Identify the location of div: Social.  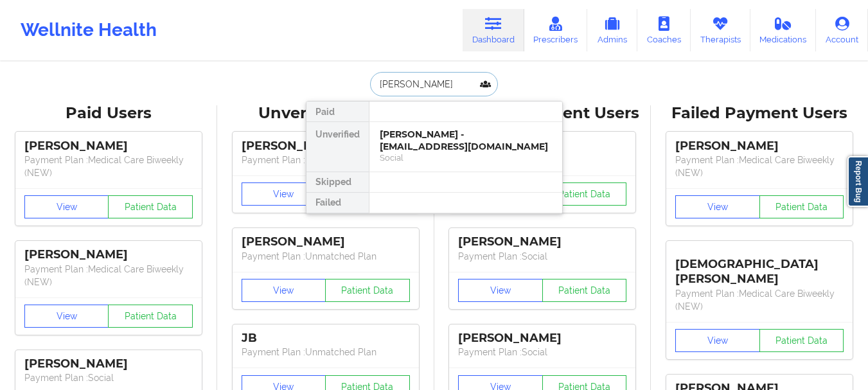
(465, 157).